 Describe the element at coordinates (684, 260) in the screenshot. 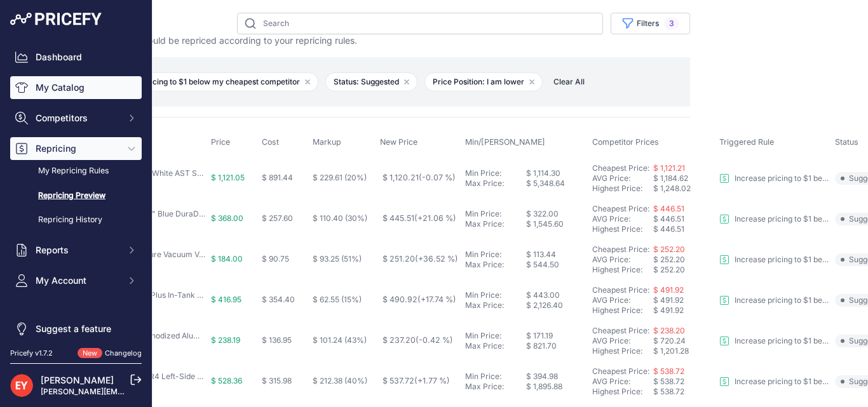

I see `div: $ 252.20` at that location.